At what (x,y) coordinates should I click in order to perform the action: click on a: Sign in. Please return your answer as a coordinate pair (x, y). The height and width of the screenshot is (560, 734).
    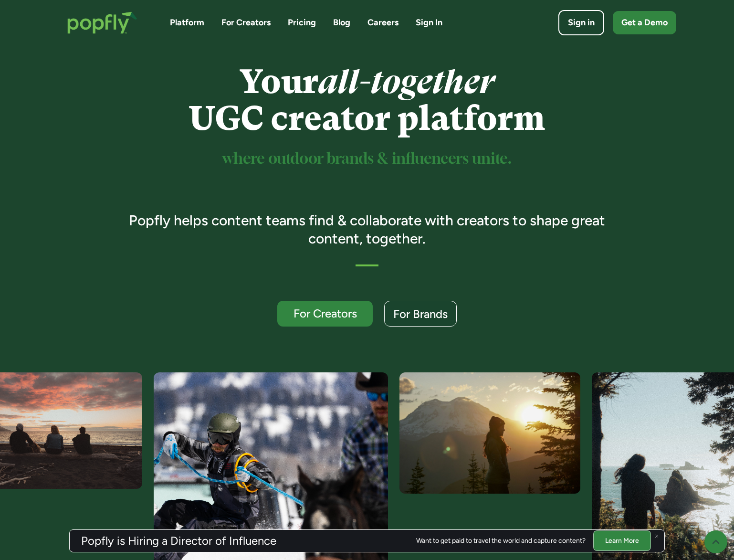
    Looking at the image, I should click on (582, 22).